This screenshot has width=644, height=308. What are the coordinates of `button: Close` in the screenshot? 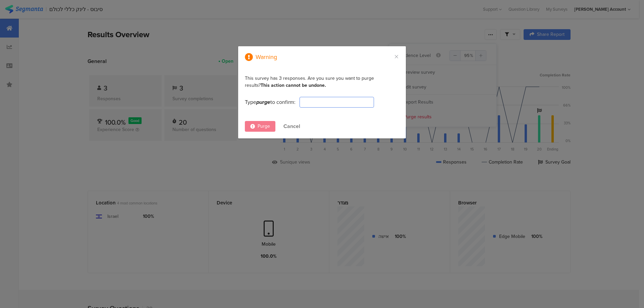 It's located at (396, 56).